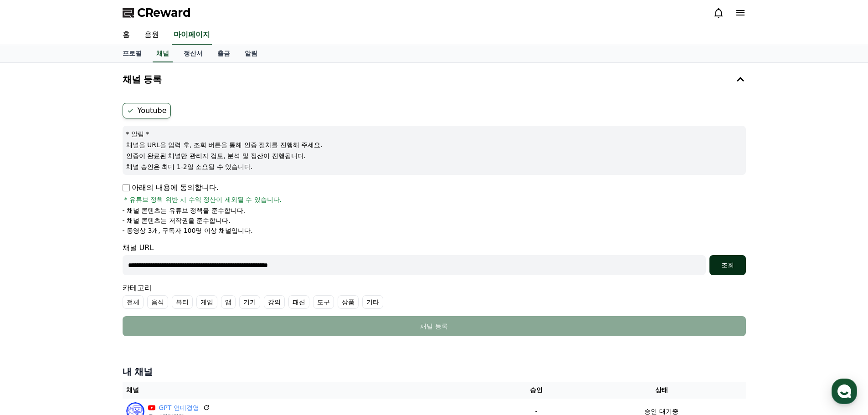 This screenshot has height=415, width=868. What do you see at coordinates (157, 13) in the screenshot?
I see `a: CReward` at bounding box center [157, 13].